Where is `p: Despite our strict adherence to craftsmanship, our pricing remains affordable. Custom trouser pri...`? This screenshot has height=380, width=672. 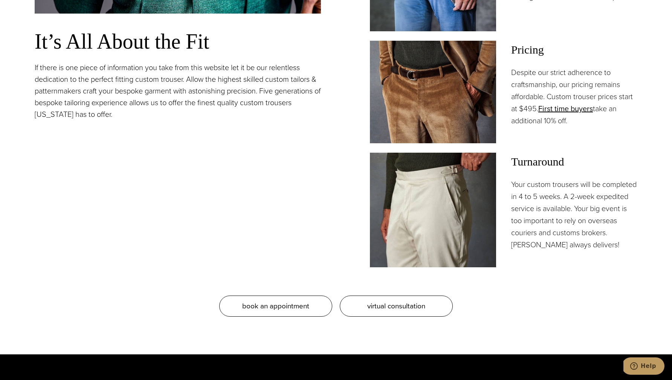
p: Despite our strict adherence to craftsmanship, our pricing remains affordable. Custom trouser pri... is located at coordinates (574, 96).